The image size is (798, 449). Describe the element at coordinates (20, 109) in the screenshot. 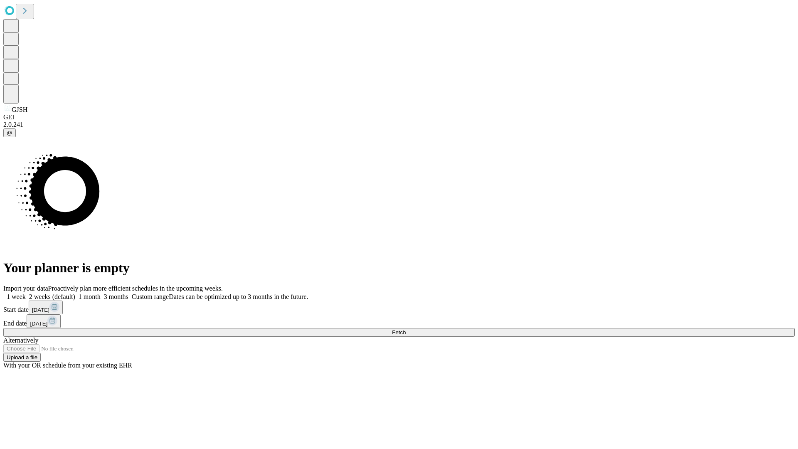

I see `span: GJSH` at that location.